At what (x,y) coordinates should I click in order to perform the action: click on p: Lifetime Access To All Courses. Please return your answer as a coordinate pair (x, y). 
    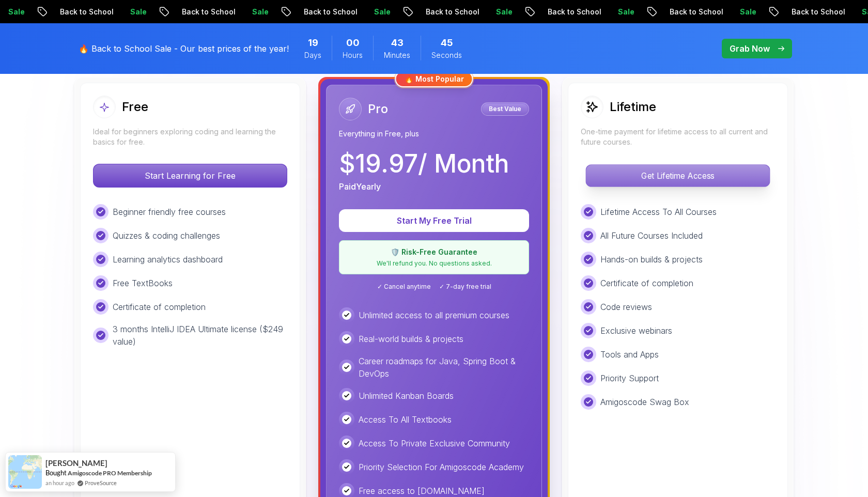
    Looking at the image, I should click on (658, 212).